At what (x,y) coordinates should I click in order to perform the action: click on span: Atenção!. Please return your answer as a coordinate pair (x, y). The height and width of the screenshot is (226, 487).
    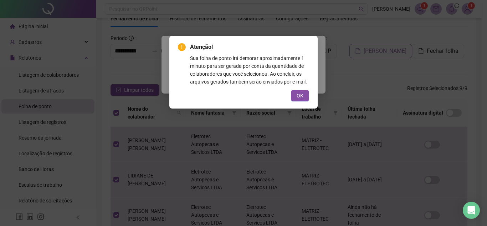
    Looking at the image, I should click on (249, 47).